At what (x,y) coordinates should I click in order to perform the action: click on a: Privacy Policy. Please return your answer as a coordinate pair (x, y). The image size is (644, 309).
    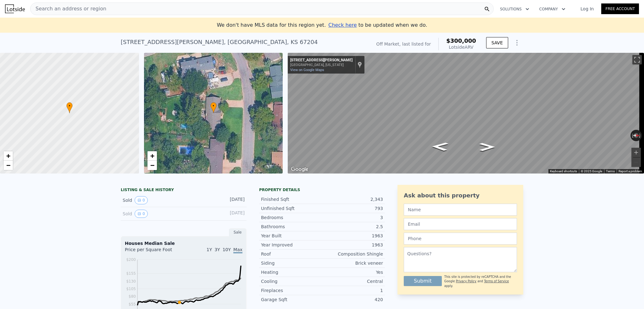
    Looking at the image, I should click on (466, 281).